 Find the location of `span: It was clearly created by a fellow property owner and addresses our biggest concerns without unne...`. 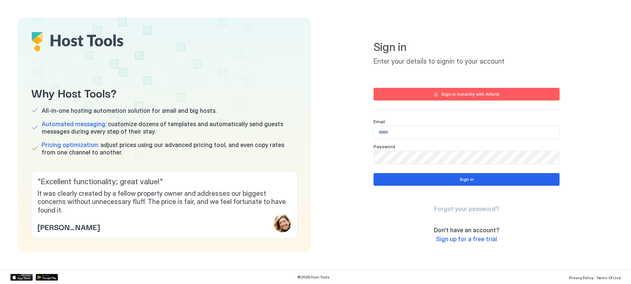

span: It was clearly created by a fellow property owner and addresses our biggest concerns without unne... is located at coordinates (165, 202).